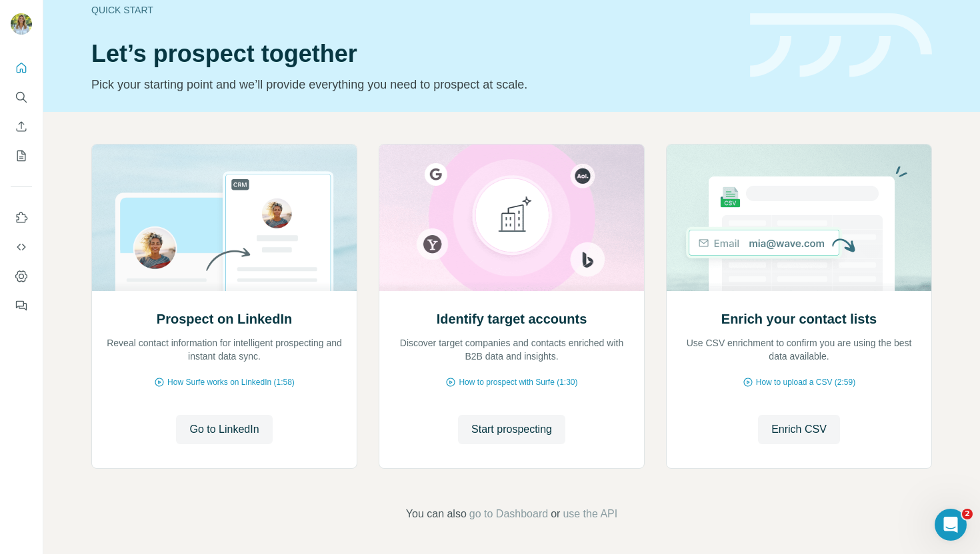 Image resolution: width=980 pixels, height=554 pixels. I want to click on button: Quick start, so click(22, 68).